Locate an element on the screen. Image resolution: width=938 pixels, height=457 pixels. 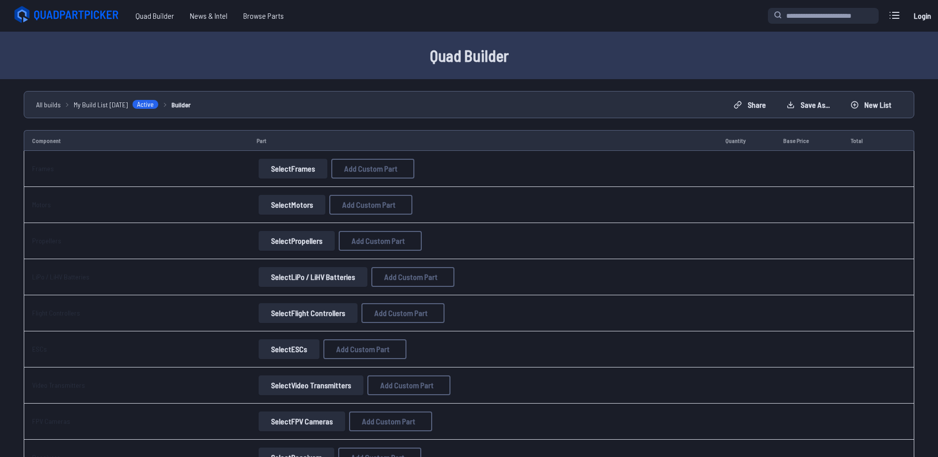
button: SelectMotors is located at coordinates (292, 205).